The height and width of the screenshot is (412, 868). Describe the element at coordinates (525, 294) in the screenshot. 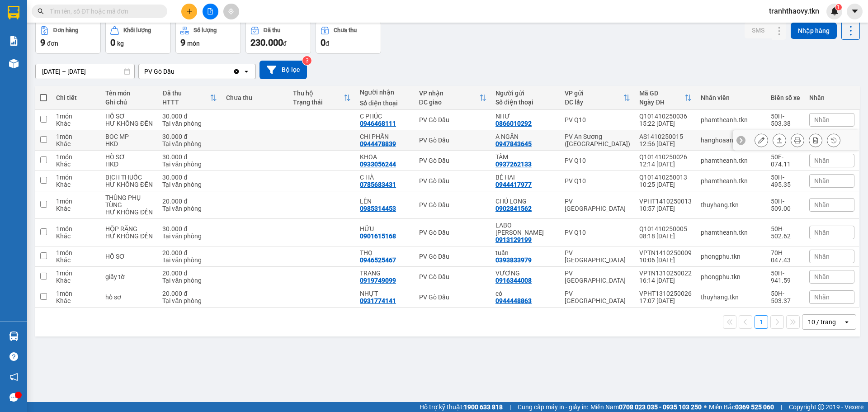

I see `div: có` at that location.